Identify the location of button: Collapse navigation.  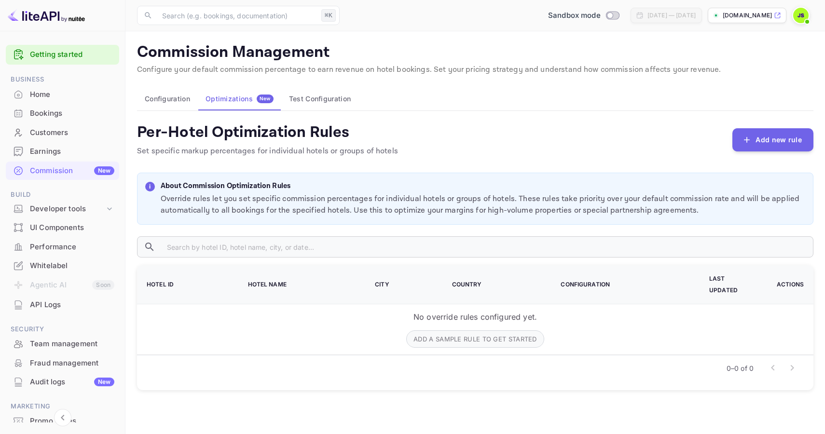
(63, 418).